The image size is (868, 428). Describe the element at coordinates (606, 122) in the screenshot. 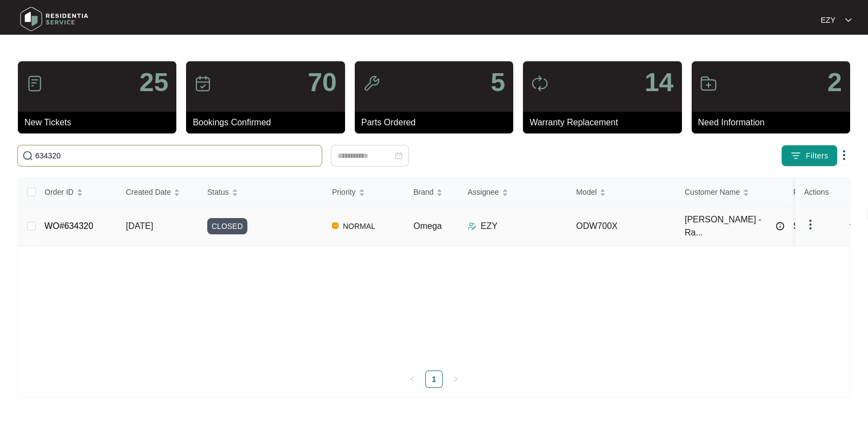

I see `p: Warranty Replacement` at that location.